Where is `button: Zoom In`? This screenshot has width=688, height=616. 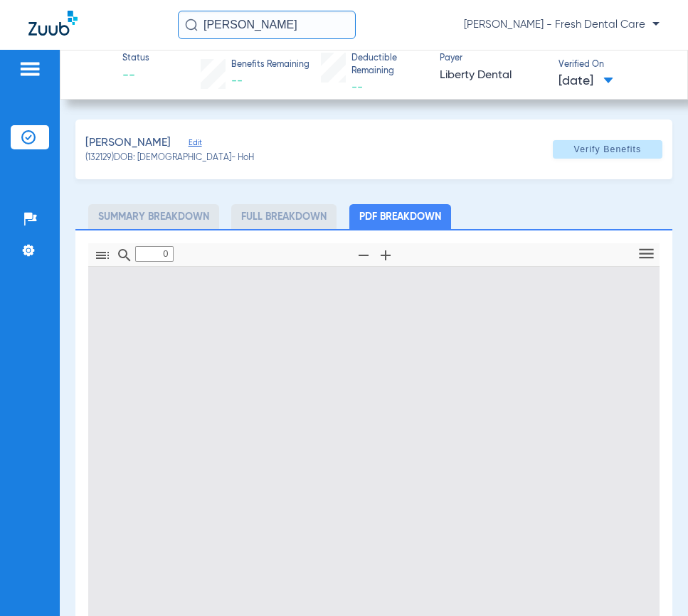 button: Zoom In is located at coordinates (386, 255).